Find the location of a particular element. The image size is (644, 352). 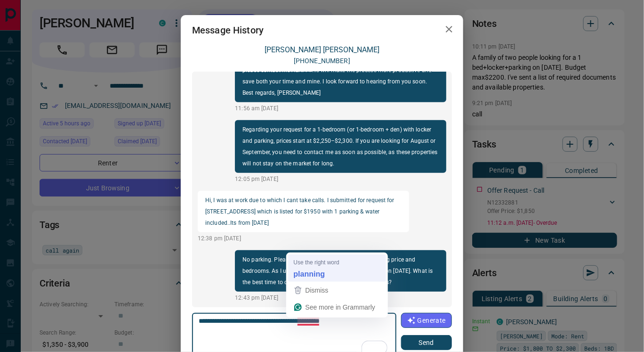

p: Regarding your request for a 1-bedroom (or 1-bedroom + den) with locker and parking, prices start... is located at coordinates (341, 146).